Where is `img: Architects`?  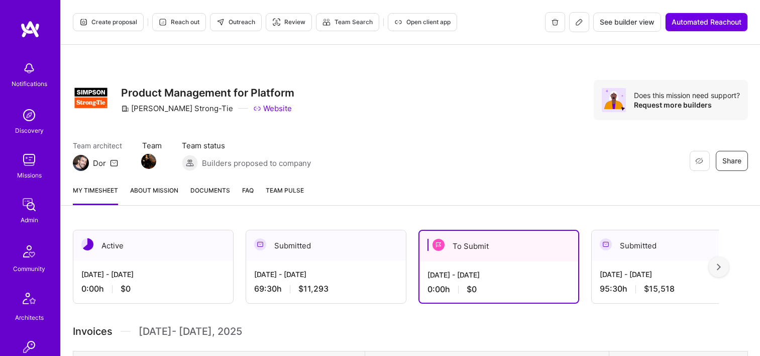 img: Architects is located at coordinates (29, 300).